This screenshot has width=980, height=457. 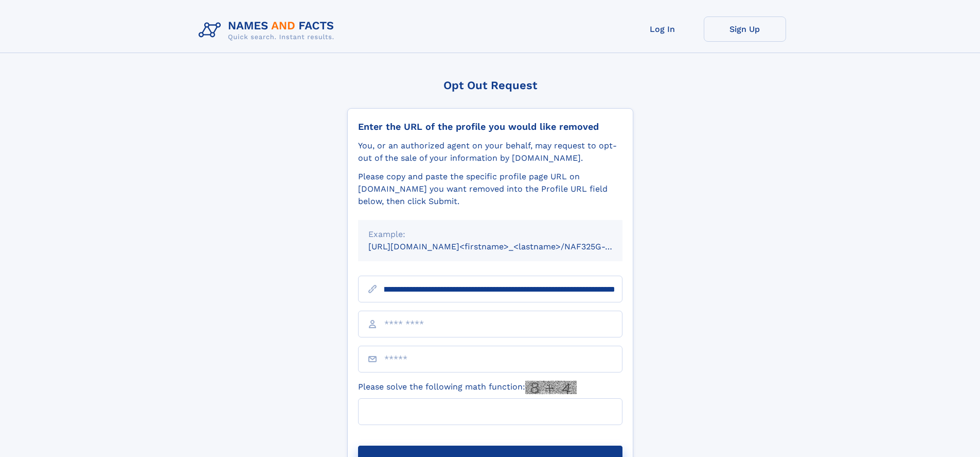 I want to click on label: Please solve the following math function:, so click(x=467, y=387).